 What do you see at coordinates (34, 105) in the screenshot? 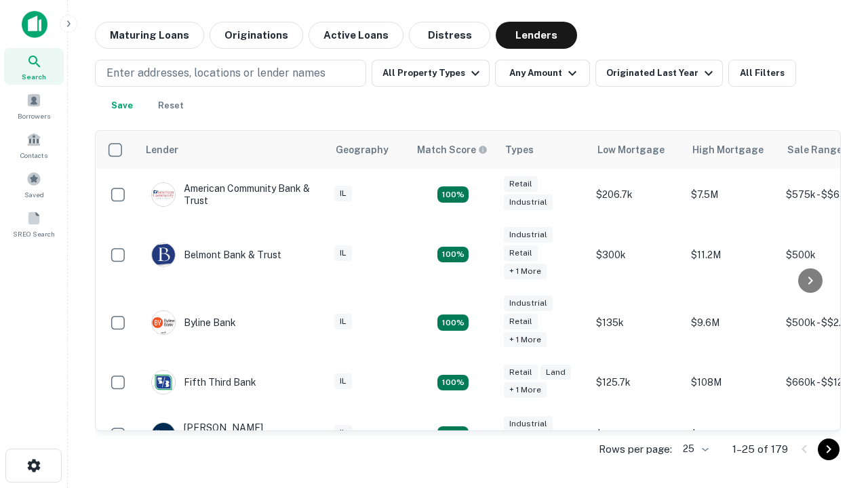
I see `div: Borrowers` at bounding box center [34, 105].